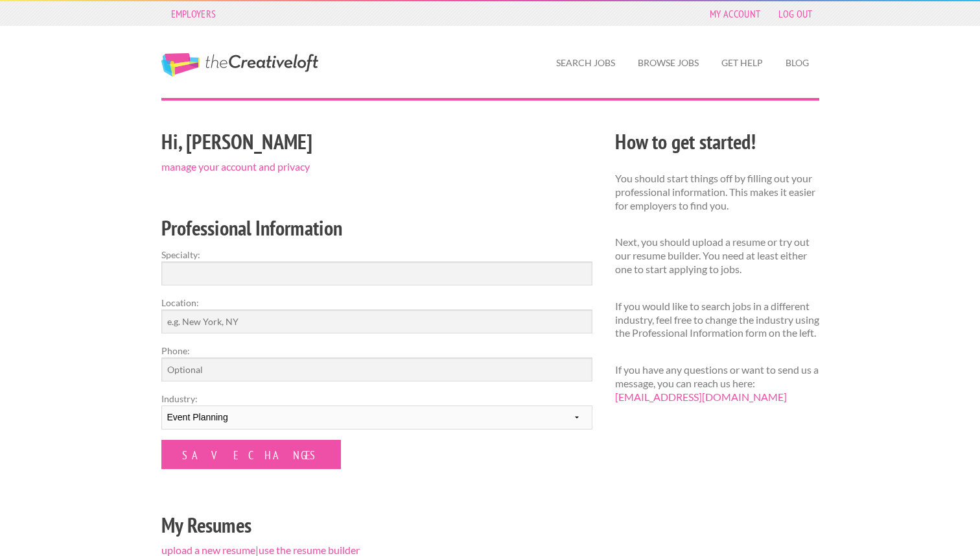 The width and height of the screenshot is (980, 556). What do you see at coordinates (669, 63) in the screenshot?
I see `a: Browse Jobs` at bounding box center [669, 63].